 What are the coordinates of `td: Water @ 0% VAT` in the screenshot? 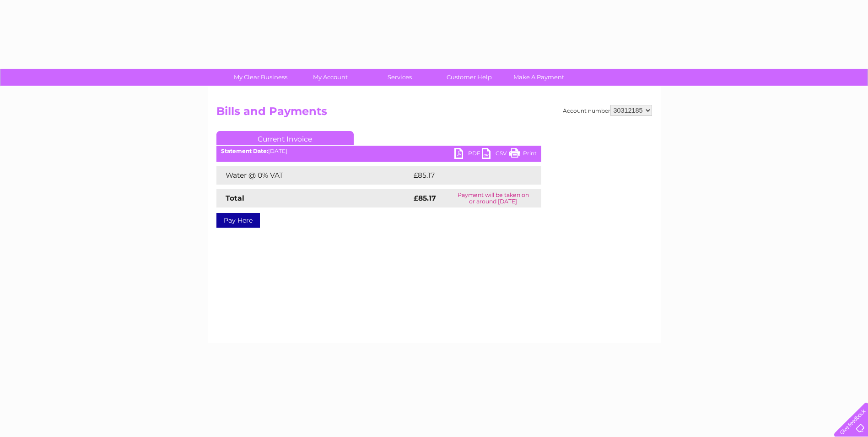 It's located at (314, 175).